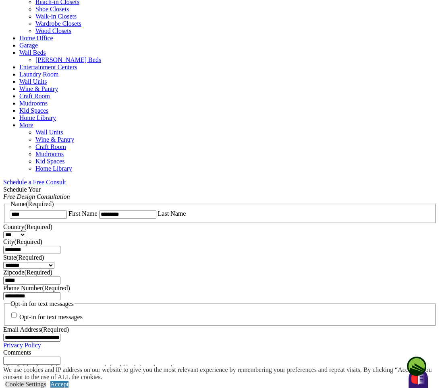 This screenshot has height=388, width=440. I want to click on span: Schedule Your, so click(37, 193).